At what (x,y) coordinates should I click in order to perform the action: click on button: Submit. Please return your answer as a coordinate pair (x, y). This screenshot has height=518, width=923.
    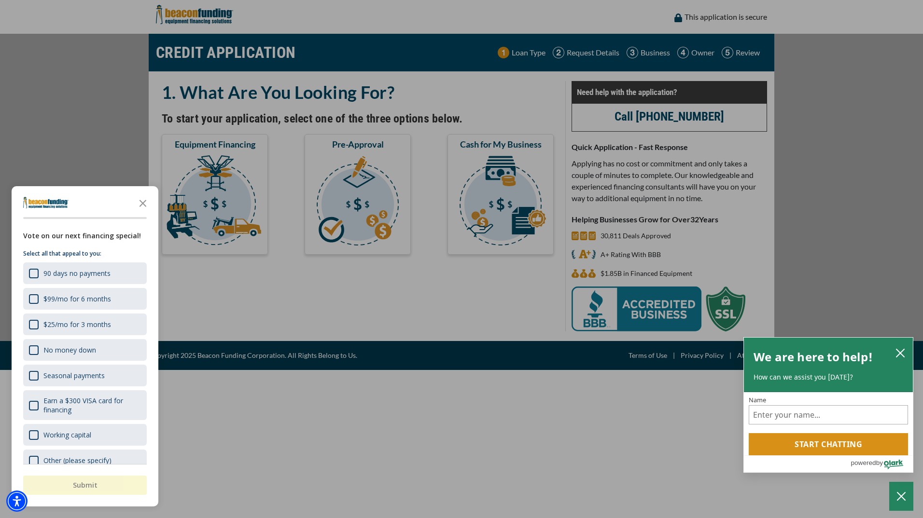
    Looking at the image, I should click on (85, 485).